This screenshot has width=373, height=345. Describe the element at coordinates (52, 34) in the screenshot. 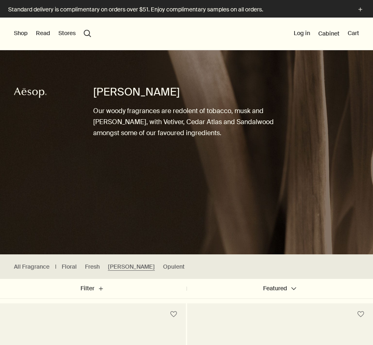

I see `nav: primary` at that location.